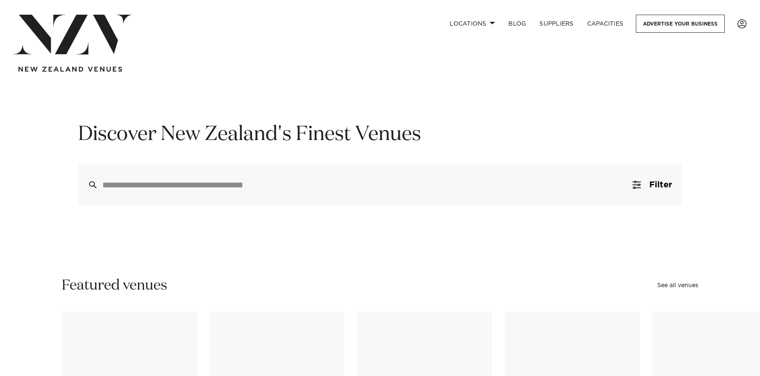 This screenshot has height=376, width=760. What do you see at coordinates (605, 23) in the screenshot?
I see `a: Capacities` at bounding box center [605, 23].